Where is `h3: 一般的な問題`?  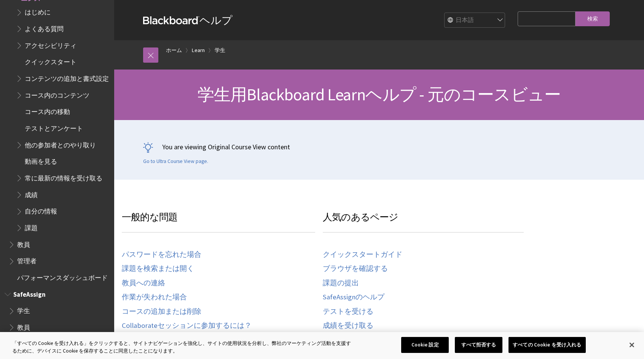 h3: 一般的な問題 is located at coordinates (219, 221).